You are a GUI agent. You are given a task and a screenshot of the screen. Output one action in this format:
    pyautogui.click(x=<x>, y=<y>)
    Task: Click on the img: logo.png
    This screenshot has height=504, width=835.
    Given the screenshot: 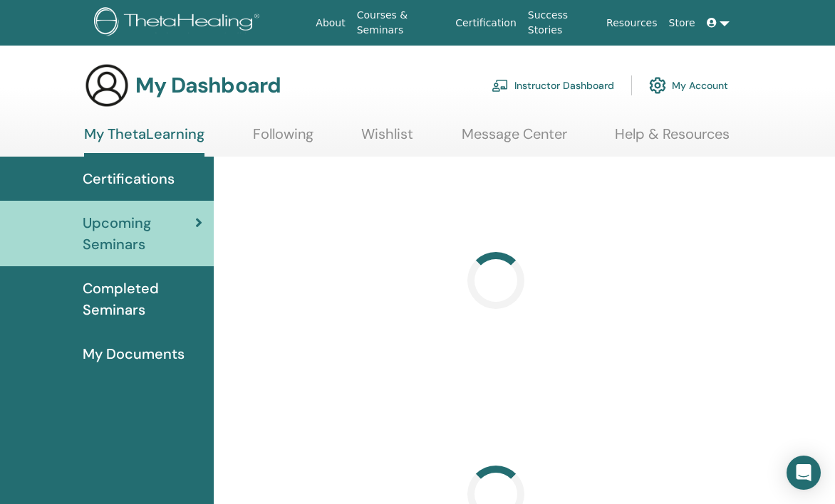 What is the action you would take?
    pyautogui.click(x=179, y=23)
    